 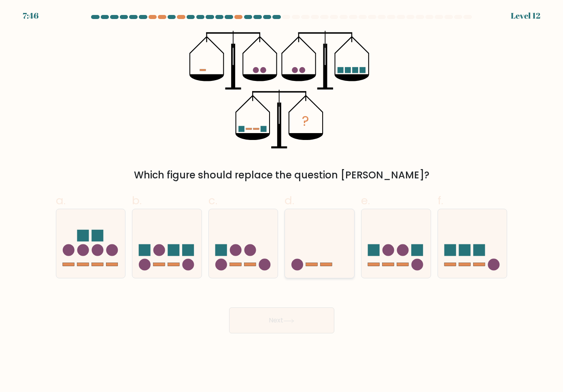 What do you see at coordinates (441, 200) in the screenshot?
I see `span: f.` at bounding box center [441, 200].